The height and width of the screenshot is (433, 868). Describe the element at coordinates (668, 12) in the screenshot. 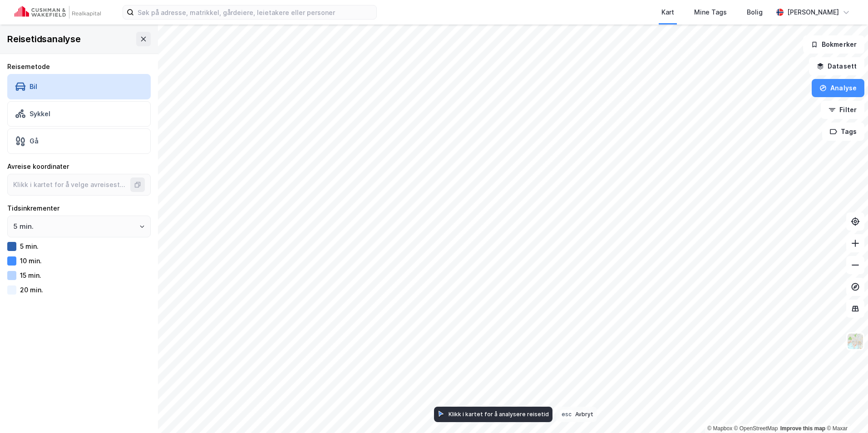

I see `div: Kart` at that location.